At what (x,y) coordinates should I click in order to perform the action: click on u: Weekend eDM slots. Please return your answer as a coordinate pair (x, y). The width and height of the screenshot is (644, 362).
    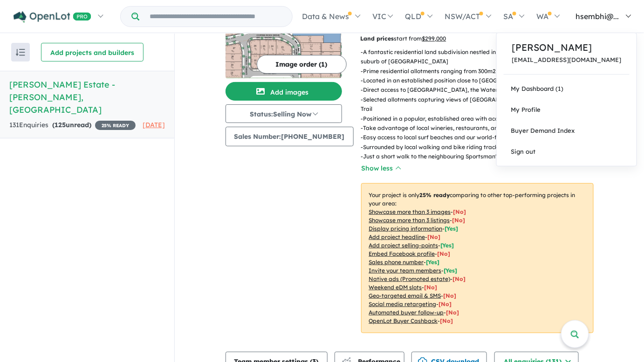
    Looking at the image, I should click on (395, 288).